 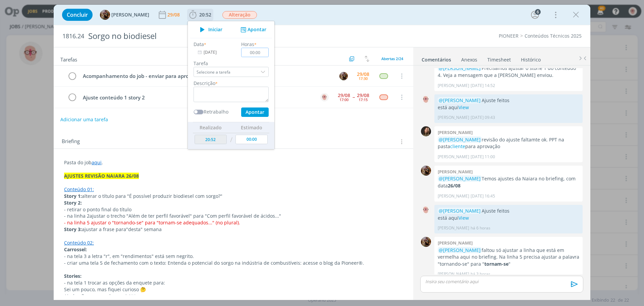 What do you see at coordinates (239, 15) in the screenshot?
I see `span: Alteração` at bounding box center [239, 15].